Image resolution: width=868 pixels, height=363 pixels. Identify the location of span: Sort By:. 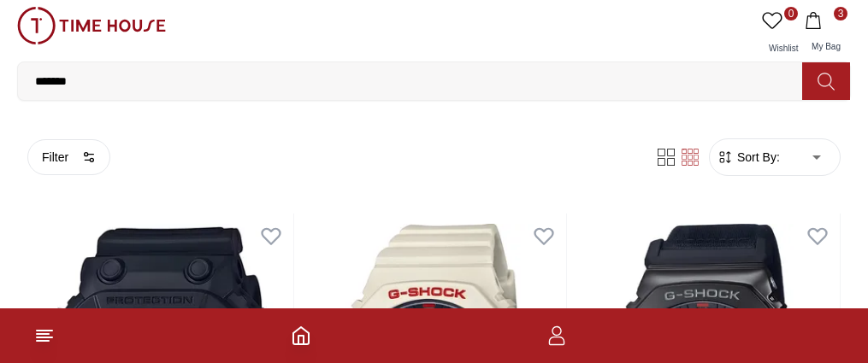
(757, 157).